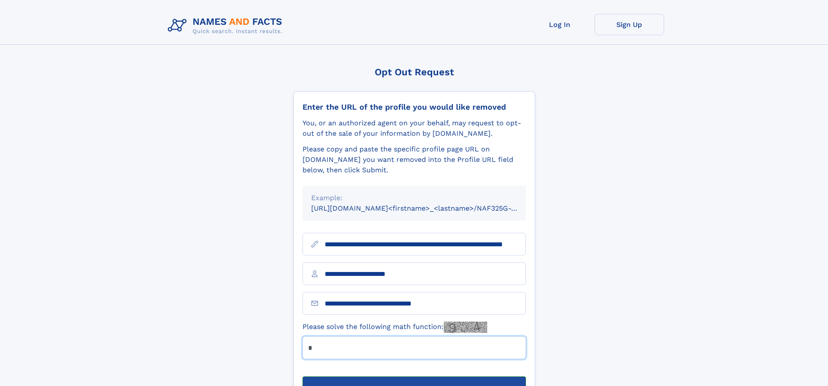  Describe the element at coordinates (414, 107) in the screenshot. I see `div: Enter the URL of the profile you would like removed` at that location.